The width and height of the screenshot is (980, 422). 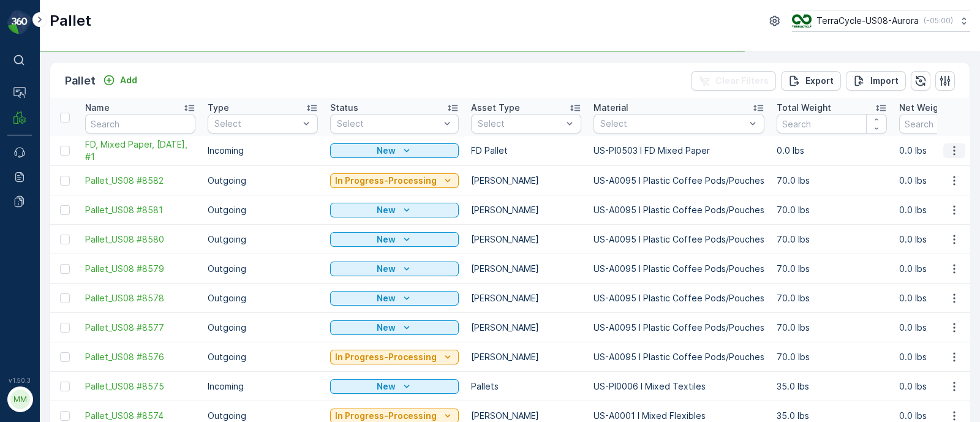 What do you see at coordinates (804, 108) in the screenshot?
I see `p: Total Weight` at bounding box center [804, 108].